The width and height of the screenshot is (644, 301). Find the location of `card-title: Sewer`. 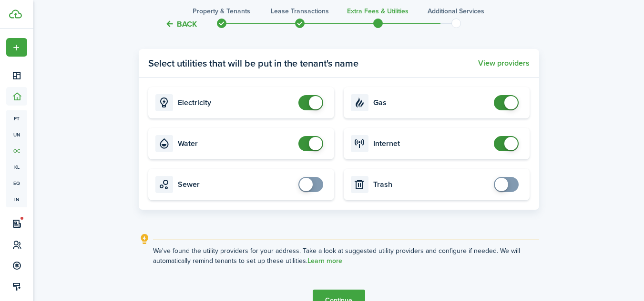

card-title: Sewer is located at coordinates (235, 185).